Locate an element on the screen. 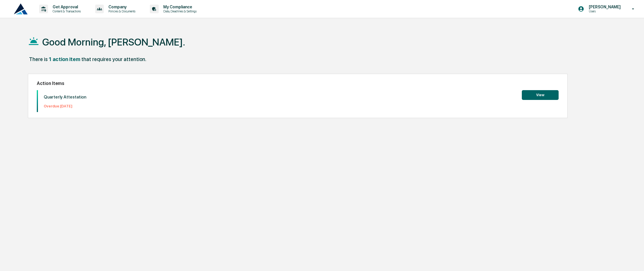 The height and width of the screenshot is (271, 644). a: View is located at coordinates (540, 95).